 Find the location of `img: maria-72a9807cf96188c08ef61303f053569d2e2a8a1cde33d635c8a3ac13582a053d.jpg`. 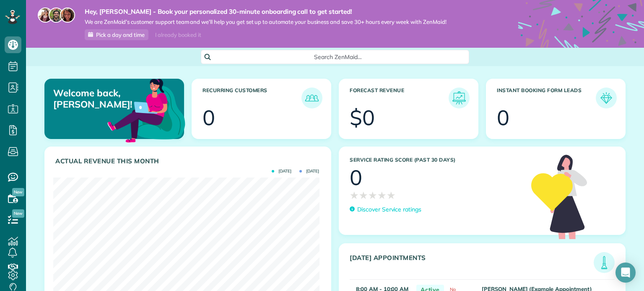

img: maria-72a9807cf96188c08ef61303f053569d2e2a8a1cde33d635c8a3ac13582a053d.jpg is located at coordinates (45, 15).